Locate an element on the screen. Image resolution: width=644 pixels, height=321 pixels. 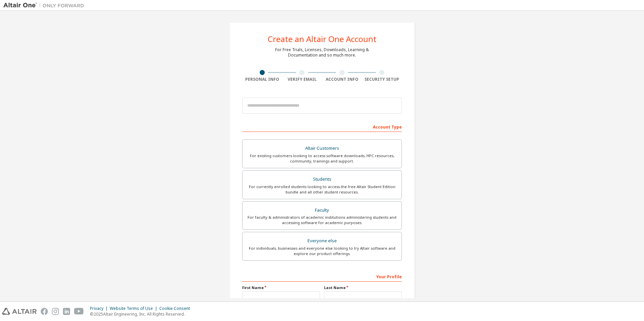
div: Account Info is located at coordinates (342, 80).